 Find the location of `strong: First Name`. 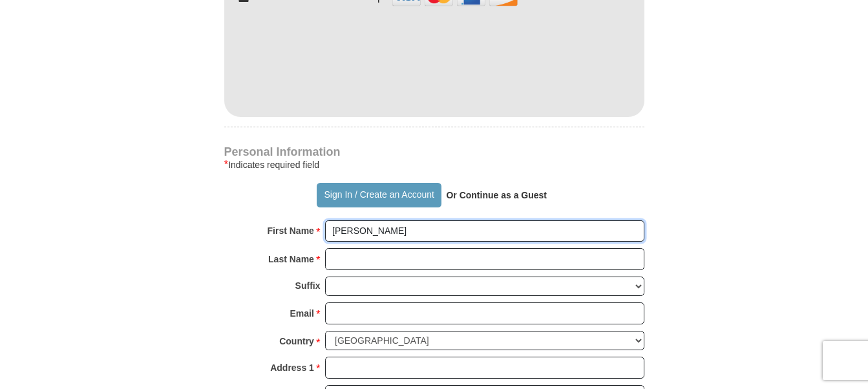

strong: First Name is located at coordinates (291, 230).